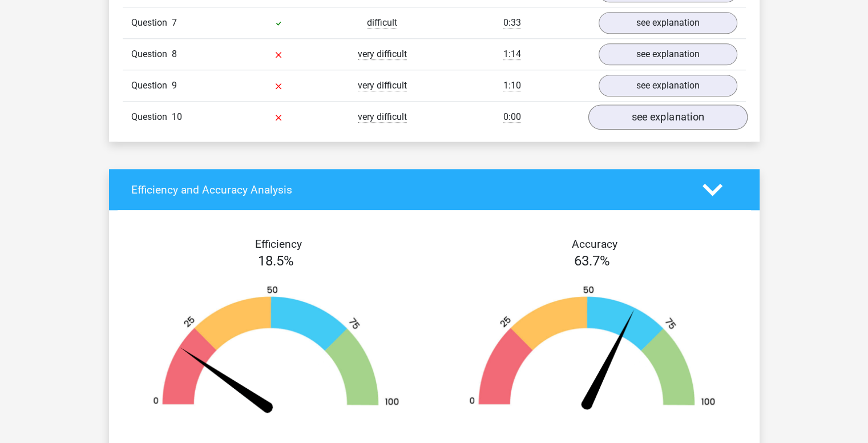 The image size is (868, 443). I want to click on h4: Efficiency, so click(278, 244).